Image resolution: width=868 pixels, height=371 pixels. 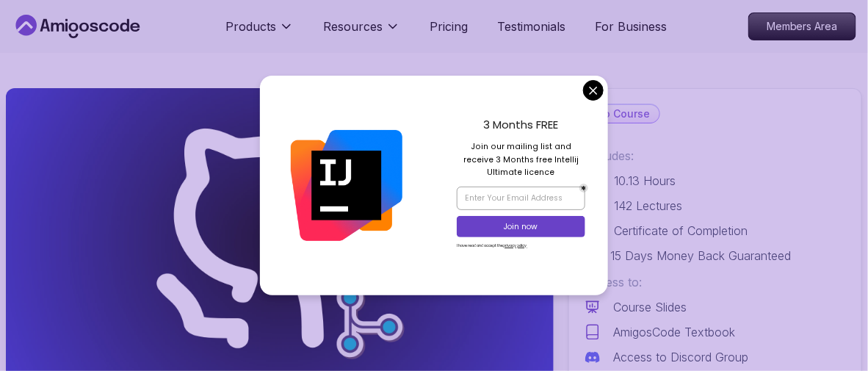 I want to click on a: Testimonials, so click(x=531, y=27).